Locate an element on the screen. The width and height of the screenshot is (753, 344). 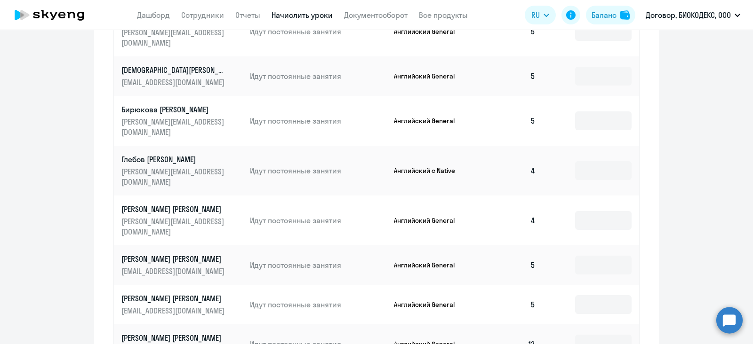
a: Сотрудники is located at coordinates (202, 15).